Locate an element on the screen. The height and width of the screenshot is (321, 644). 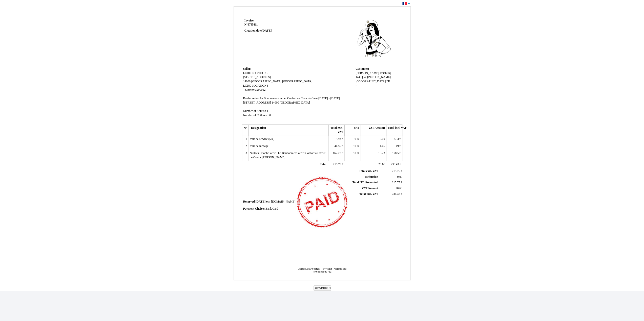
span: on: is located at coordinates (268, 201).